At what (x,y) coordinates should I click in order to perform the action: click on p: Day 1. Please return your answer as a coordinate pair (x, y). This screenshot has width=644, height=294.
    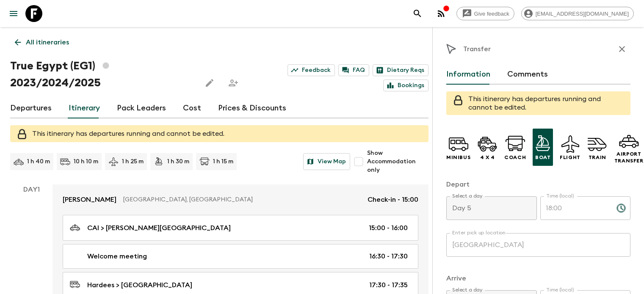
    Looking at the image, I should click on (31, 190).